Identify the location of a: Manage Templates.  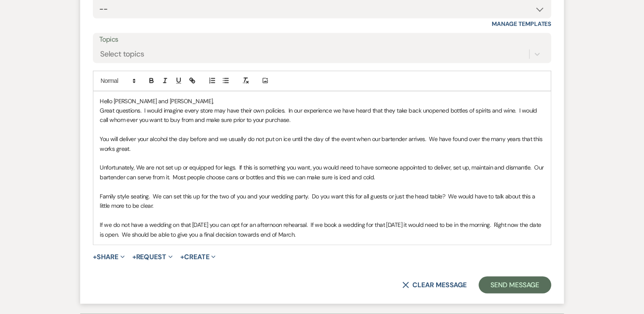
(521, 24).